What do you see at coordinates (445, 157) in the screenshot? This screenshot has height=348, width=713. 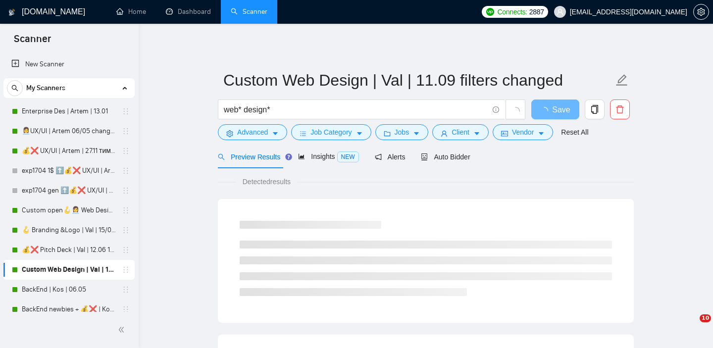 I see `span: Auto Bidder` at bounding box center [445, 157].